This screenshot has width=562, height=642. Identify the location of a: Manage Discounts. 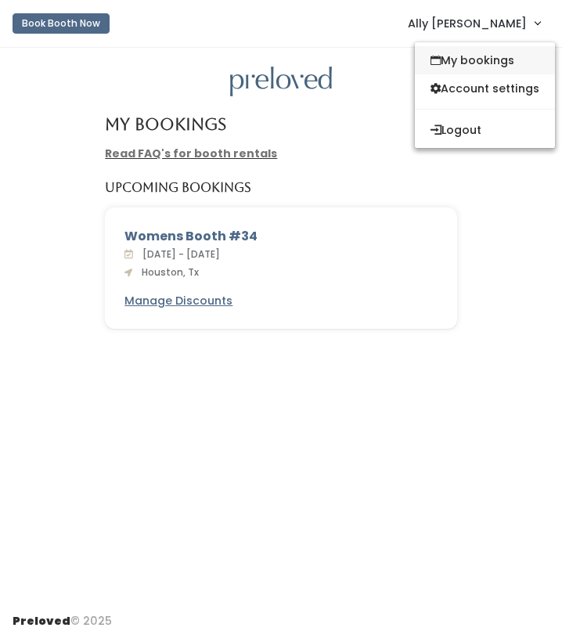
(179, 301).